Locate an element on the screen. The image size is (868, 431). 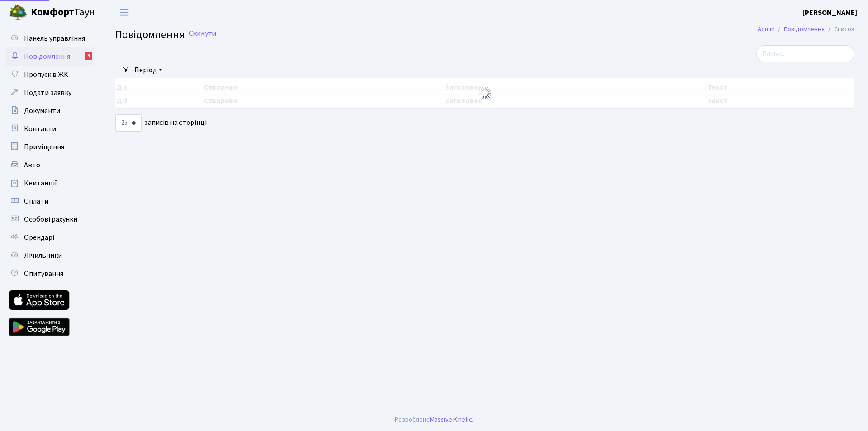
label: записів на сторінці is located at coordinates (161, 123).